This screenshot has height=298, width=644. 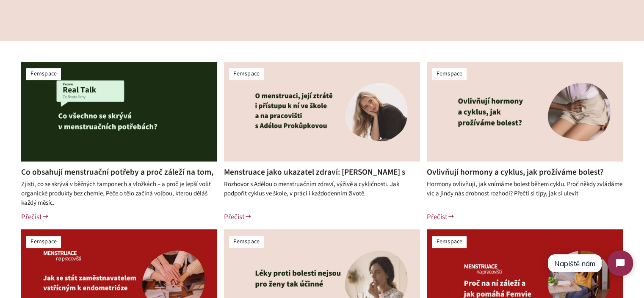 I want to click on img: Co obsahují menstruační potřeby a proč záleží na tom, co si dáváš do těla?, so click(x=119, y=111).